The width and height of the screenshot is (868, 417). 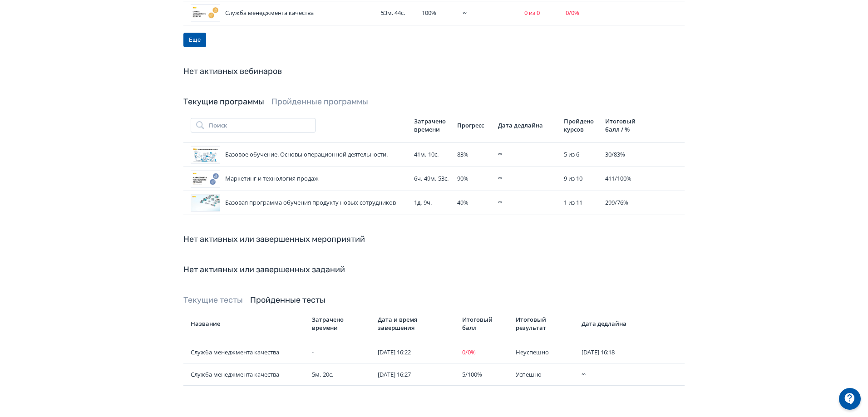 I want to click on span: 1д., so click(x=417, y=202).